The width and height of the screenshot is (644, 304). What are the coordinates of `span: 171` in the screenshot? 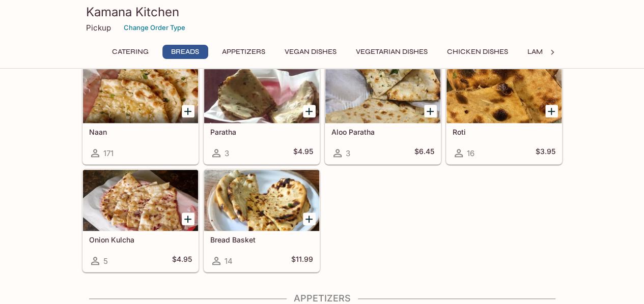 It's located at (109, 153).